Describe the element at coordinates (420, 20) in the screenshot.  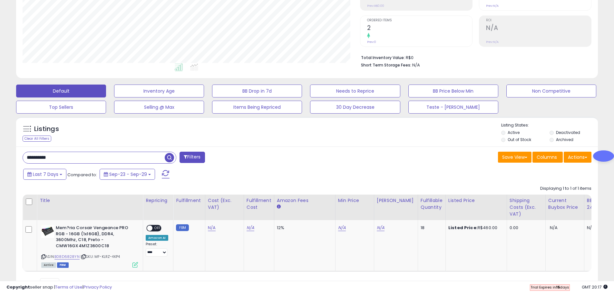
I see `span: Ordered Items` at that location.